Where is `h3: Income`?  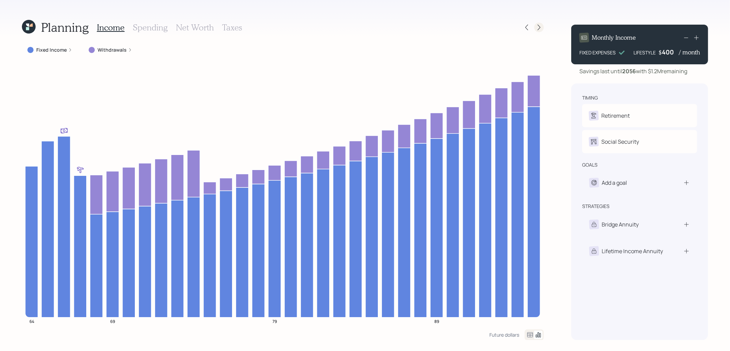
h3: Income is located at coordinates (110, 27).